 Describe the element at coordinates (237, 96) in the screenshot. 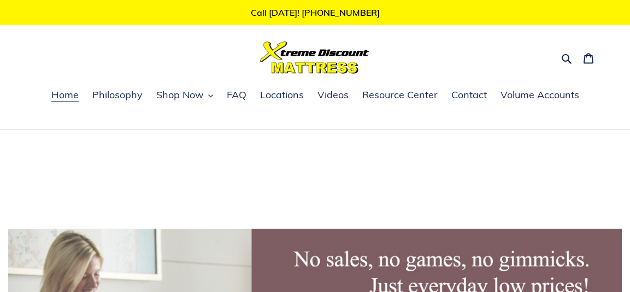

I see `a: FAQ` at that location.